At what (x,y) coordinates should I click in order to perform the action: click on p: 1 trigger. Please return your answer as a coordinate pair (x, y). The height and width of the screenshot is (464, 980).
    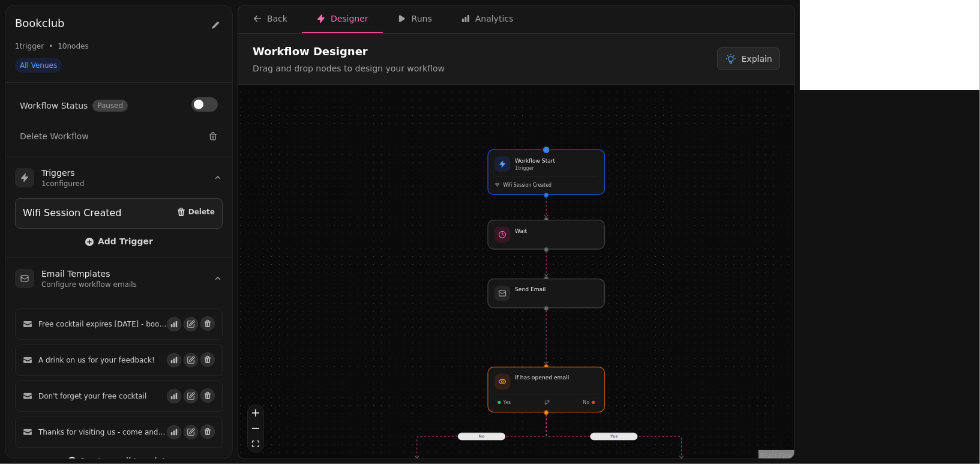
    Looking at the image, I should click on (535, 168).